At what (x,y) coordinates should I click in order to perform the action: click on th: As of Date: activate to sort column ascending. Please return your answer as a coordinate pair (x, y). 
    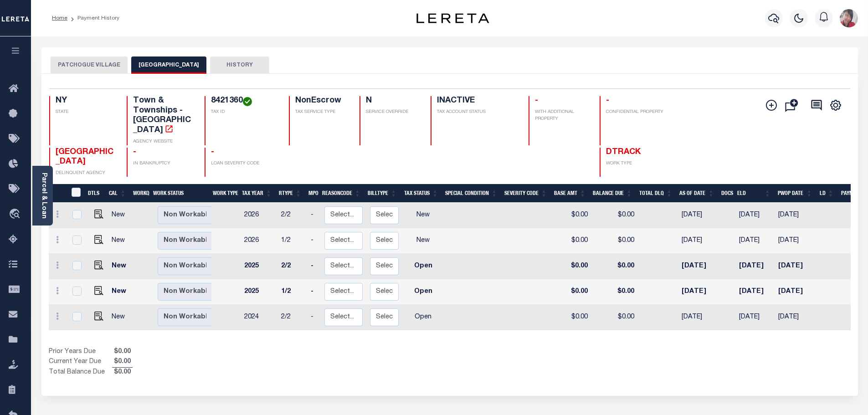
    Looking at the image, I should click on (696, 193).